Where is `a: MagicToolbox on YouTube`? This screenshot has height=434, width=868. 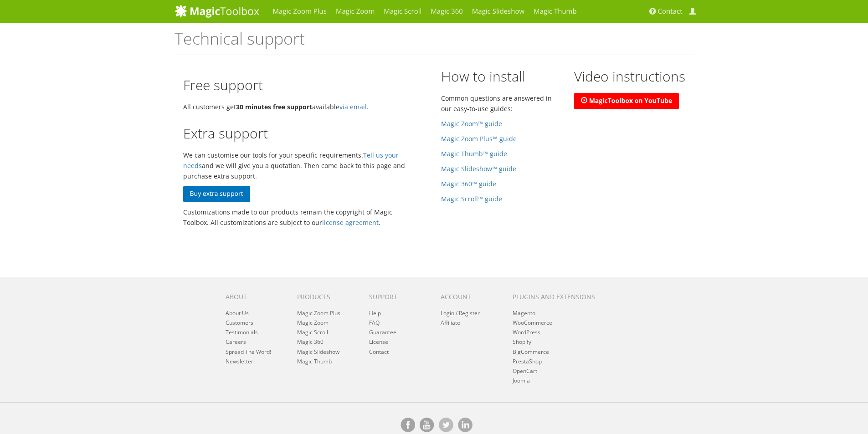
a: MagicToolbox on YouTube is located at coordinates (627, 102).